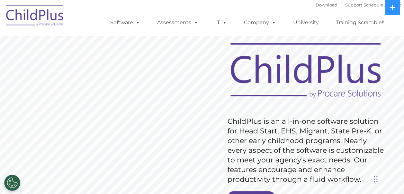 The height and width of the screenshot is (194, 404). What do you see at coordinates (35, 16) in the screenshot?
I see `img: ChildPlus by Procare Solutions` at bounding box center [35, 16].